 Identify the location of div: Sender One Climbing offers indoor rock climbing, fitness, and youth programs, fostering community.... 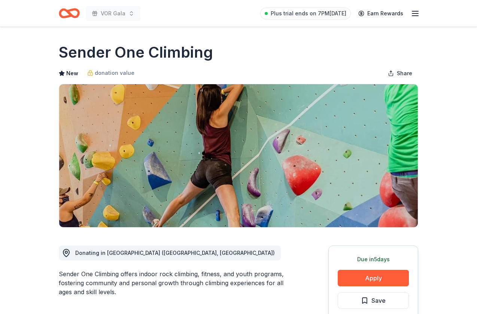
(176, 283).